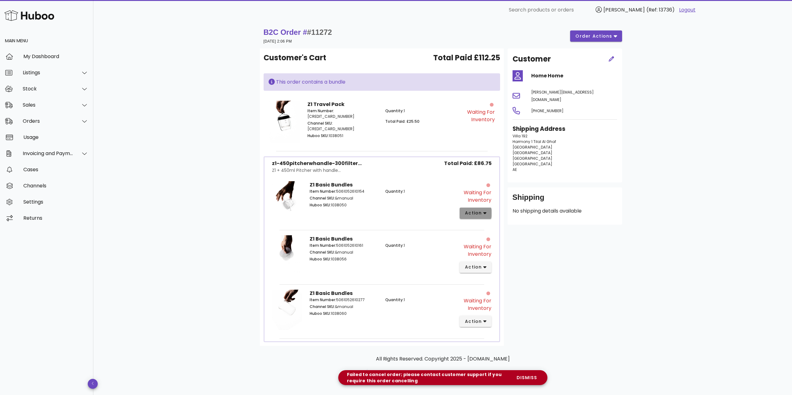 The height and width of the screenshot is (395, 792). What do you see at coordinates (56, 218) in the screenshot?
I see `div: Returns` at bounding box center [56, 218].